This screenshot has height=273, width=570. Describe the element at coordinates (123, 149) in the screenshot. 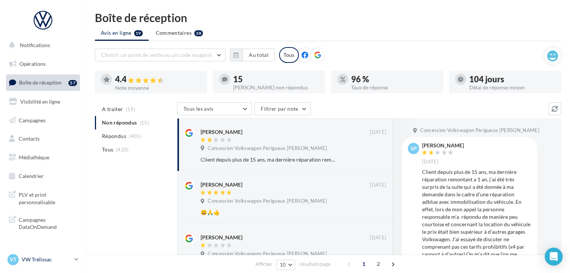

I see `span: (420)` at that location.